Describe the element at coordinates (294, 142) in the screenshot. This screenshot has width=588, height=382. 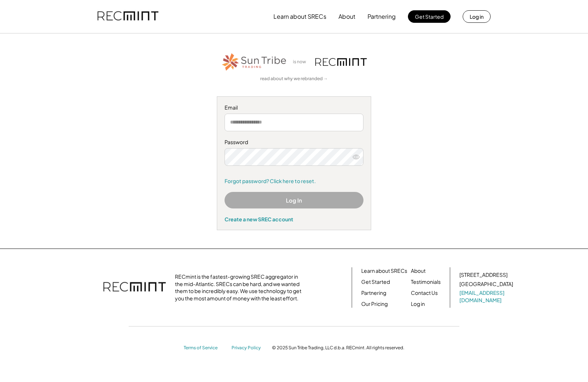
I see `div: Password` at that location.